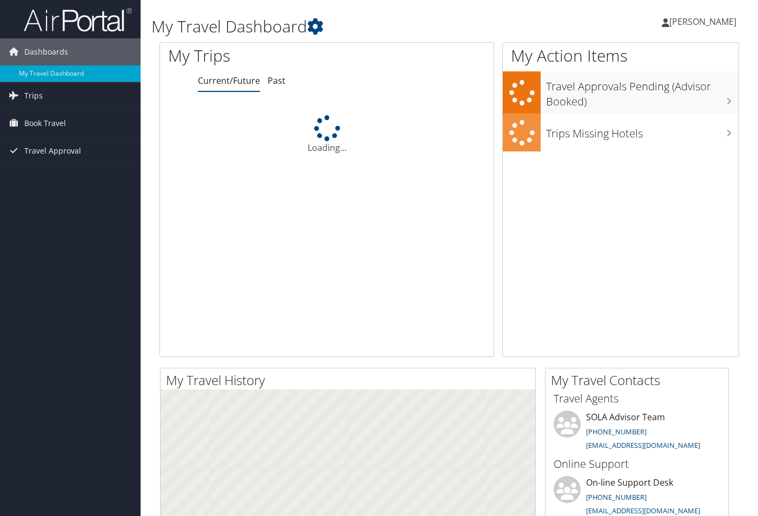 This screenshot has width=758, height=516. Describe the element at coordinates (637, 399) in the screenshot. I see `h3: Travel Agents` at that location.